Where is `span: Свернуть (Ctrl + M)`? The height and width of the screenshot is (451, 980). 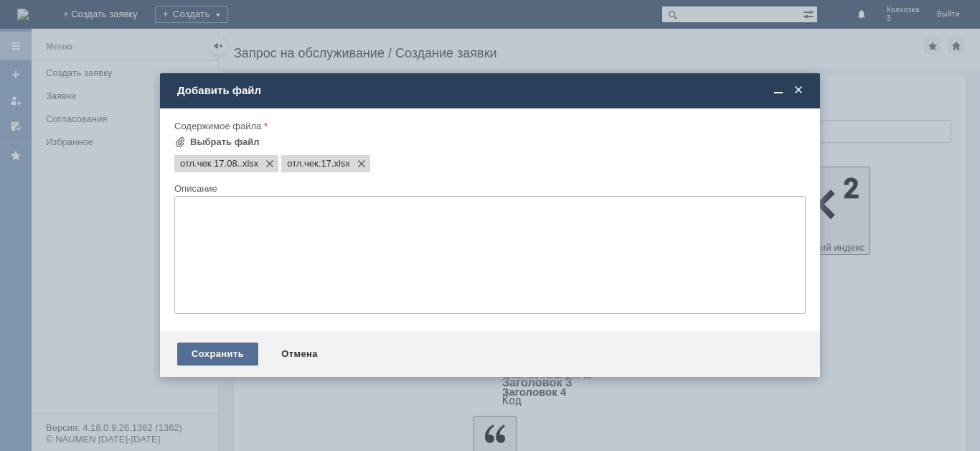 span: Свернуть (Ctrl + M) is located at coordinates (778, 91).